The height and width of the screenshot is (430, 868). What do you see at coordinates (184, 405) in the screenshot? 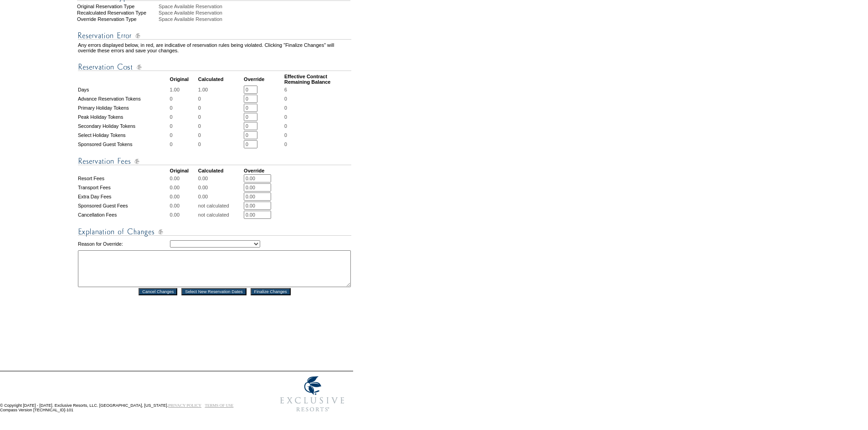
I see `a: PRIVACY POLICY` at bounding box center [184, 405].